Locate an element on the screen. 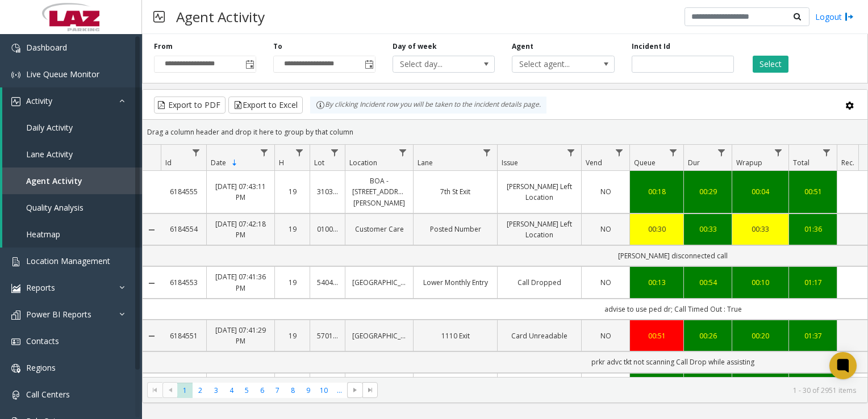 The height and width of the screenshot is (419, 868). a: Heatmap is located at coordinates (72, 234).